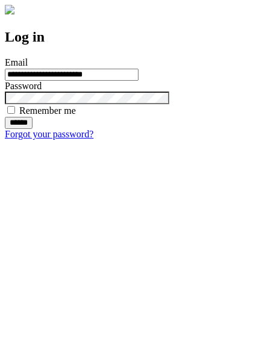  What do you see at coordinates (23, 85) in the screenshot?
I see `label: Password` at bounding box center [23, 85].